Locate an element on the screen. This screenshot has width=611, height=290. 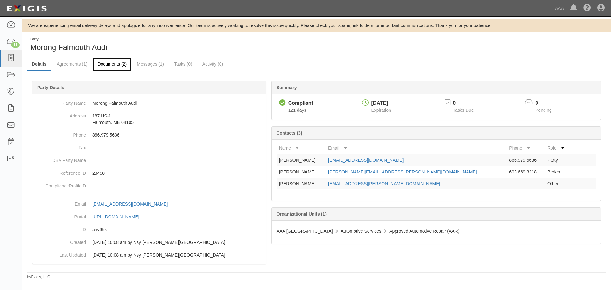
th: Email is located at coordinates (416, 148).